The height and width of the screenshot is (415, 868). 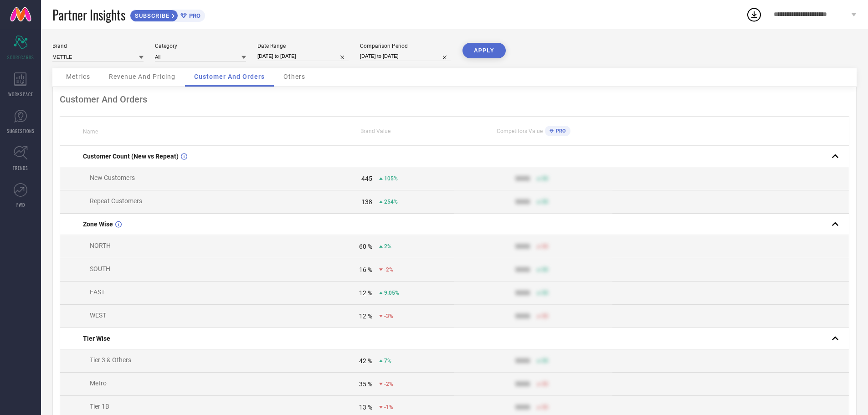 I want to click on span: EAST, so click(x=97, y=292).